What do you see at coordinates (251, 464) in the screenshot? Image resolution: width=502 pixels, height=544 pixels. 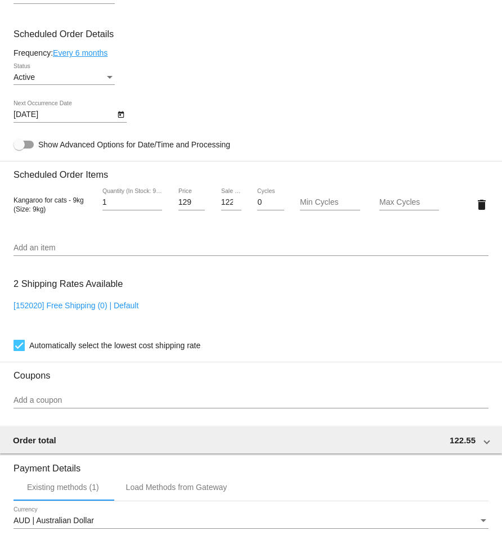 I see `h3: Payment Details` at bounding box center [251, 464].